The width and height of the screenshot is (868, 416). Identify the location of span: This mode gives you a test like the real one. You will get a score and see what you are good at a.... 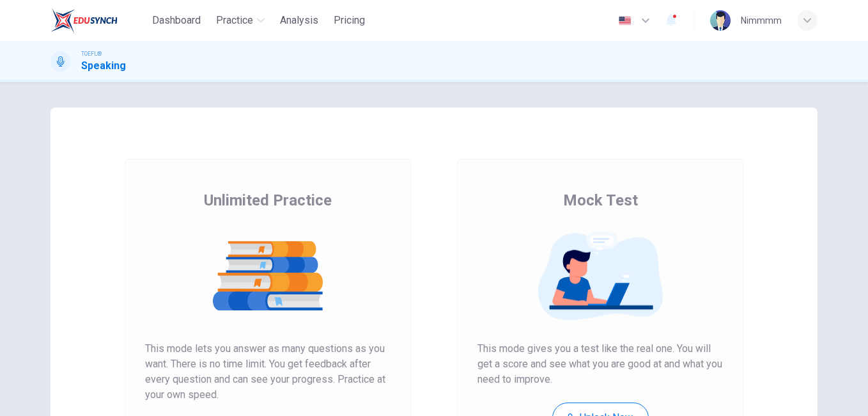
(601, 364).